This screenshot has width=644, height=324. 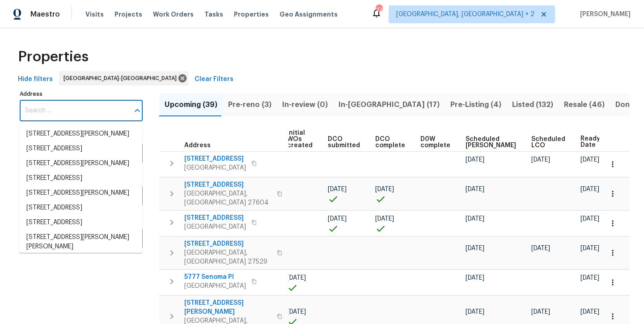 What do you see at coordinates (74, 111) in the screenshot?
I see `input: Search ...` at bounding box center [74, 111].